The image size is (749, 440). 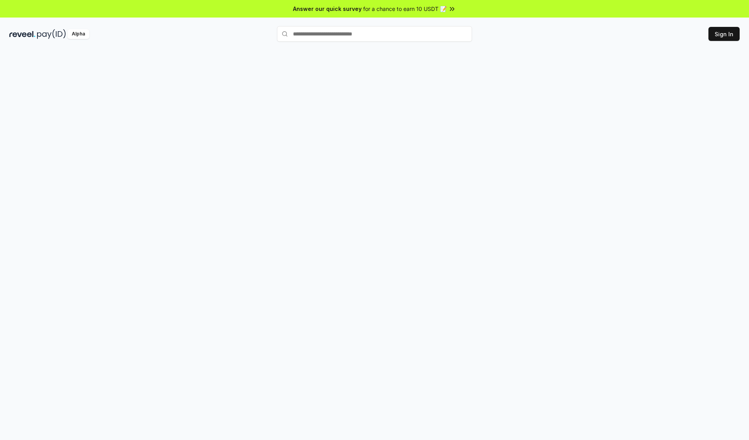 I want to click on button: Sign In, so click(x=724, y=34).